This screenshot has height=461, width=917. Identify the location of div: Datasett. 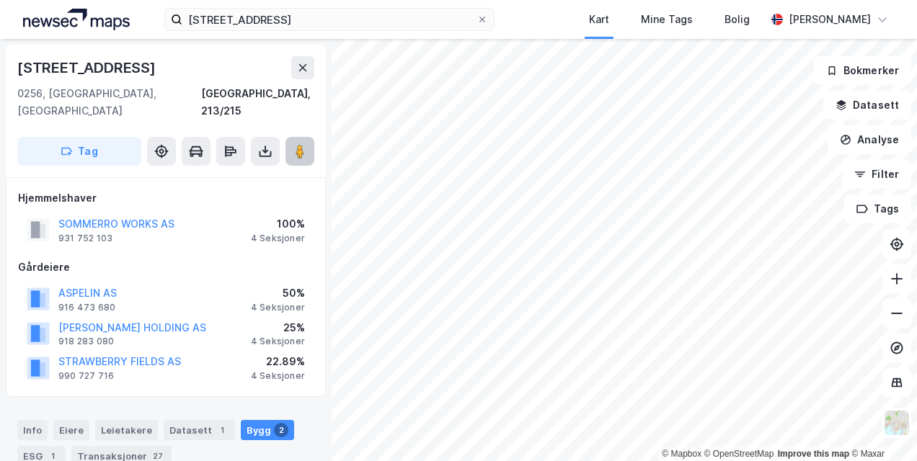
(199, 430).